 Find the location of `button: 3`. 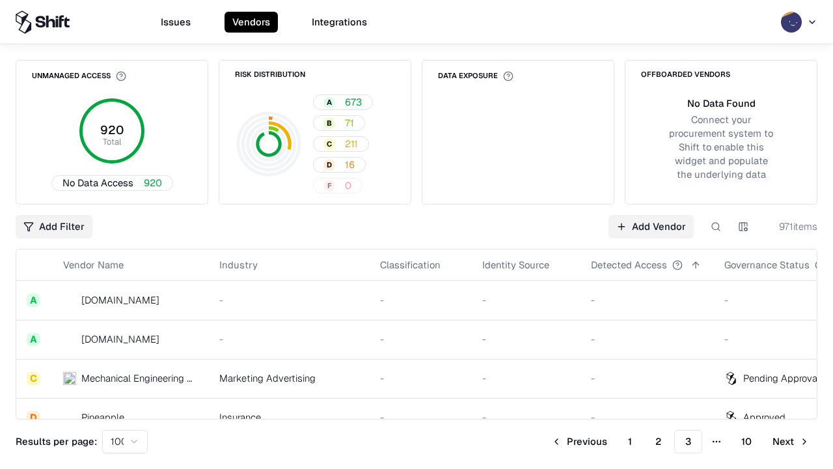

button: 3 is located at coordinates (688, 441).